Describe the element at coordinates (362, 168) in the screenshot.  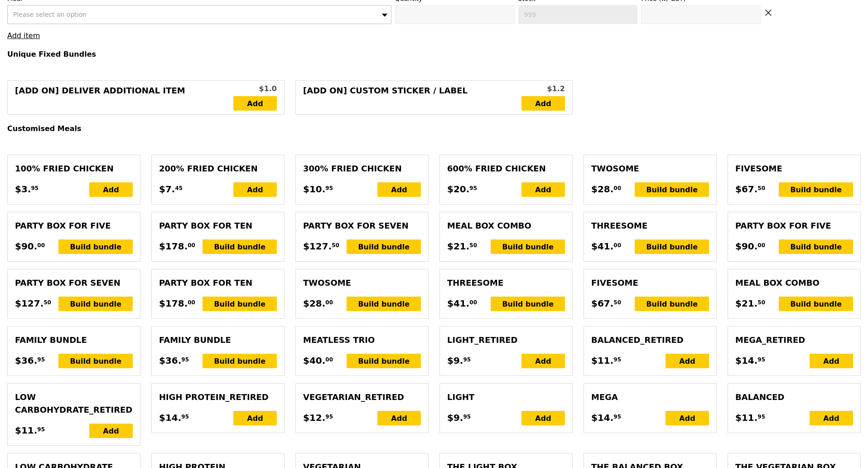
I see `div: 300% Fried Chicken` at that location.